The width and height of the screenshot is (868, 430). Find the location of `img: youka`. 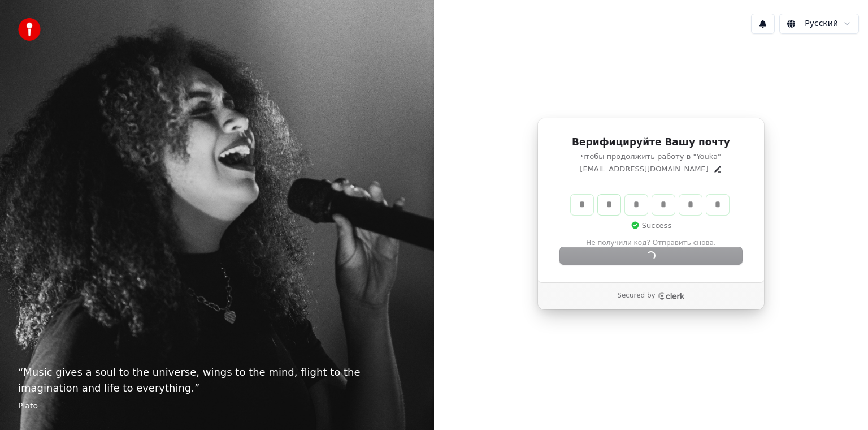

img: youka is located at coordinates (30, 30).